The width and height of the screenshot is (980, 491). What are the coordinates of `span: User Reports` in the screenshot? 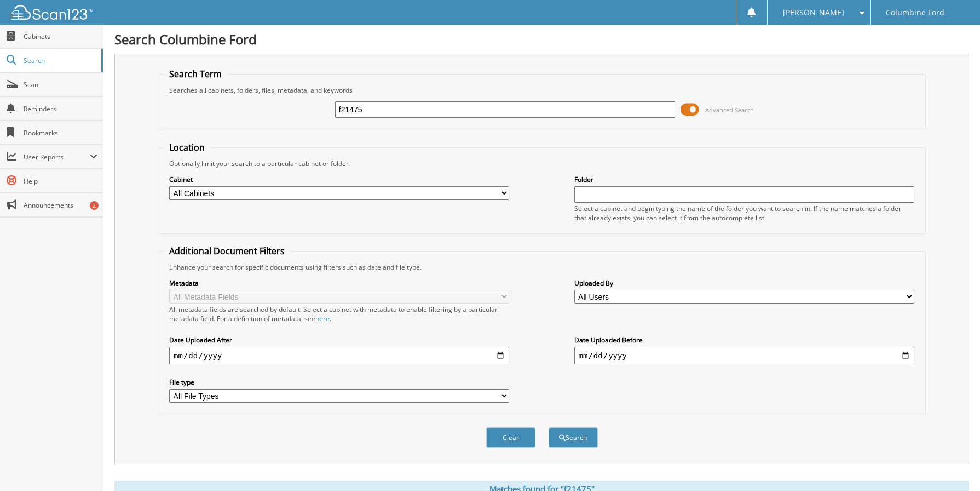 It's located at (56, 157).